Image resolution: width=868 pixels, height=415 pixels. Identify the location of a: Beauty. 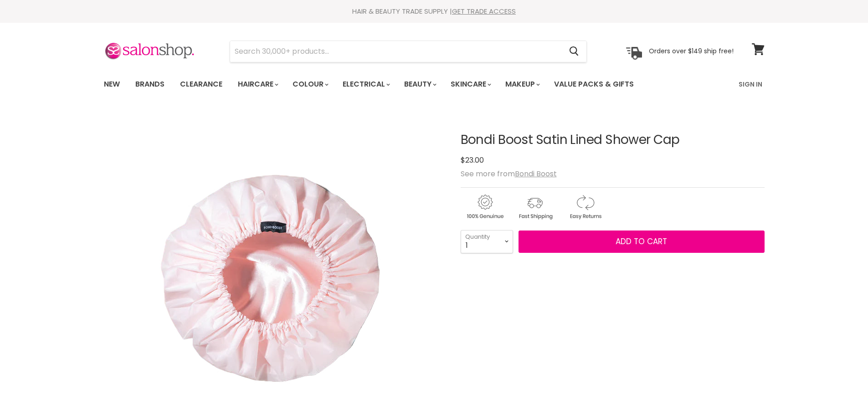
(419, 84).